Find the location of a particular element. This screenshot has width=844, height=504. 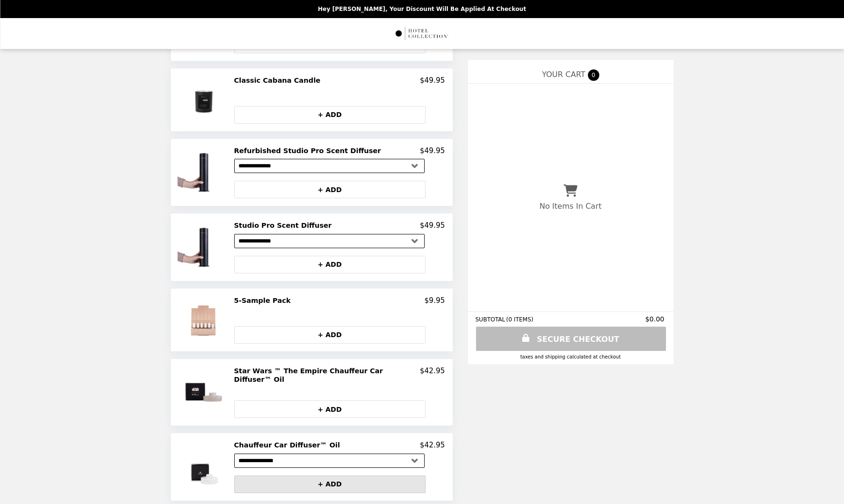

h2: Studio Pro Scent Diffuser is located at coordinates (285, 226).